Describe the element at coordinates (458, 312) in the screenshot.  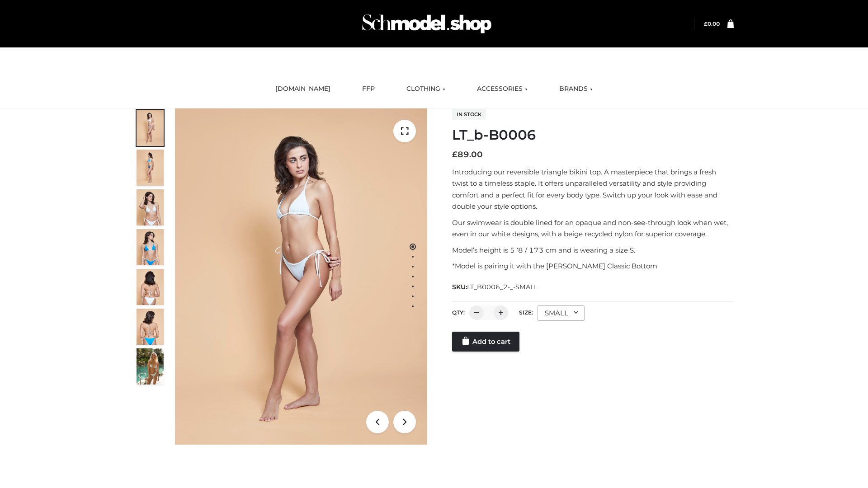
I see `label: QTY:` at that location.